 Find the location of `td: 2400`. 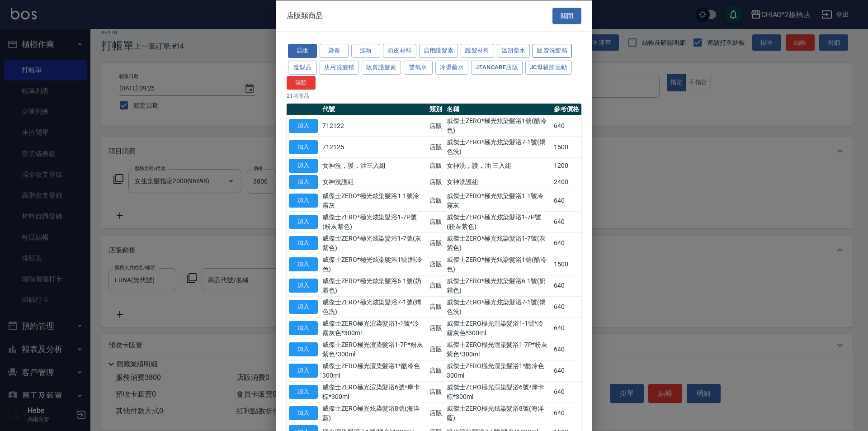

td: 2400 is located at coordinates (567, 182).